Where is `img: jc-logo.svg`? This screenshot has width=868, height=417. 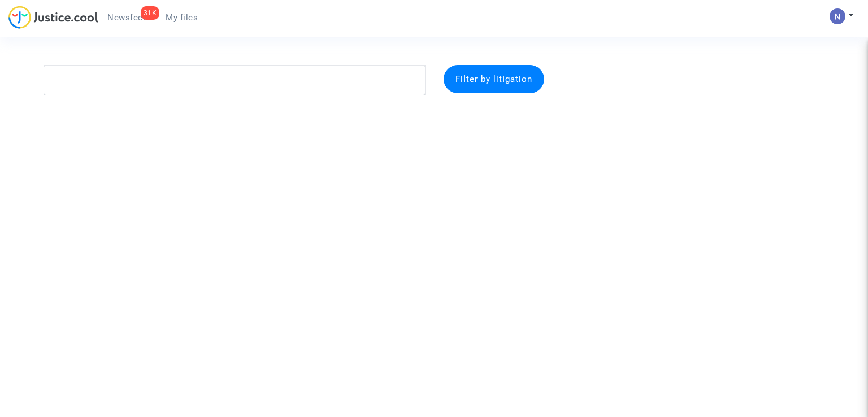 img: jc-logo.svg is located at coordinates (53, 17).